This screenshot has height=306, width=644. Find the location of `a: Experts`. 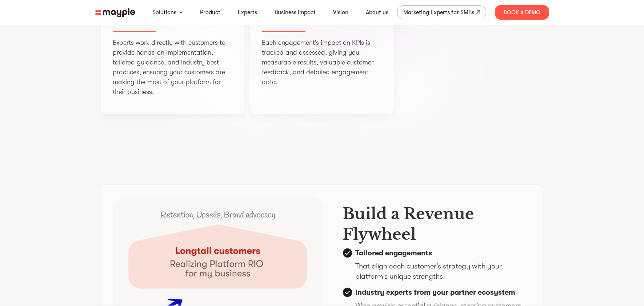

a: Experts is located at coordinates (247, 12).